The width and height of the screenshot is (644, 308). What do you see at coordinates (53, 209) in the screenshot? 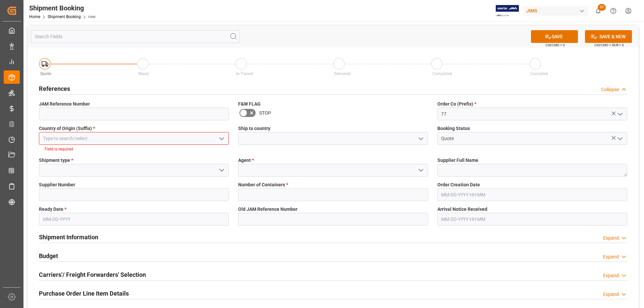
I see `span: Ready Date` at bounding box center [53, 209].